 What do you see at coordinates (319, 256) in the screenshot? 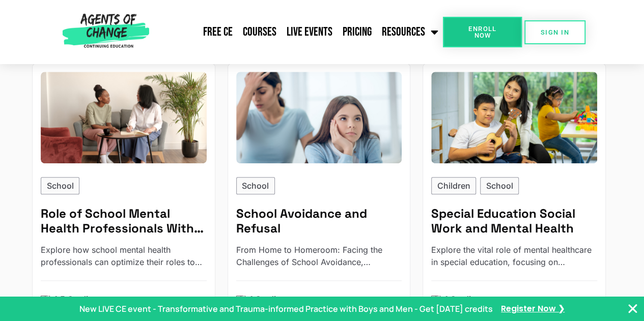
I see `p: From Home to Homeroom: Facing the Challenges of School Avoidance, School Refusal, and Truancy. Pa...` at bounding box center [319, 256].